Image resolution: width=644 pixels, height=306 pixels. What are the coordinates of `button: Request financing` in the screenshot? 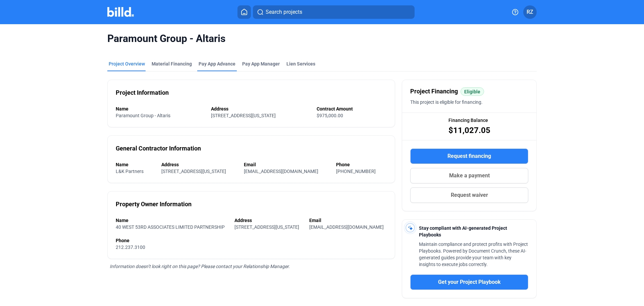 It's located at (469, 157).